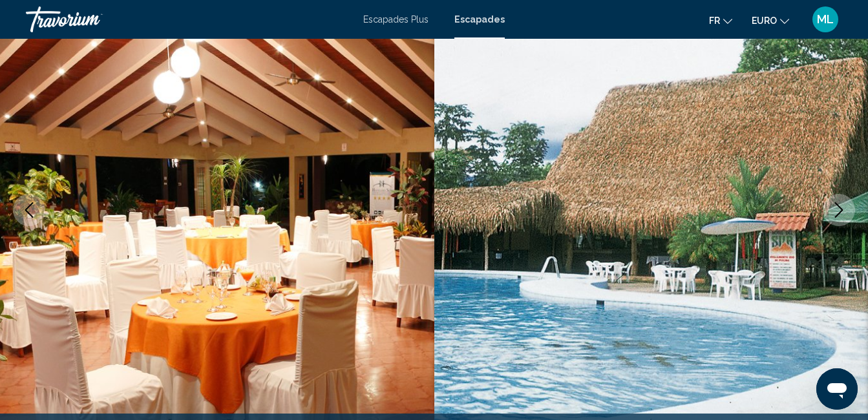 The image size is (868, 420). What do you see at coordinates (395, 19) in the screenshot?
I see `span: Escapades Plus` at bounding box center [395, 19].